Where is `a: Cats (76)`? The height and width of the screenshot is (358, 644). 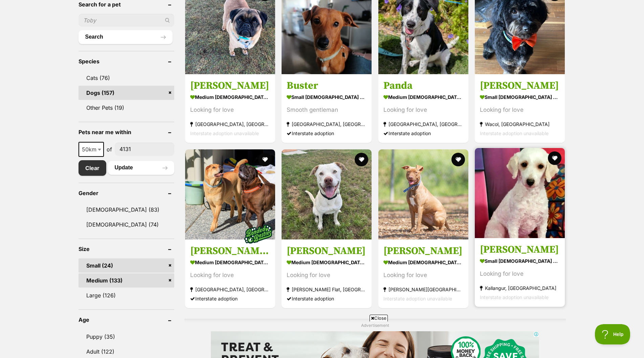 a: Cats (76) is located at coordinates (126, 78).